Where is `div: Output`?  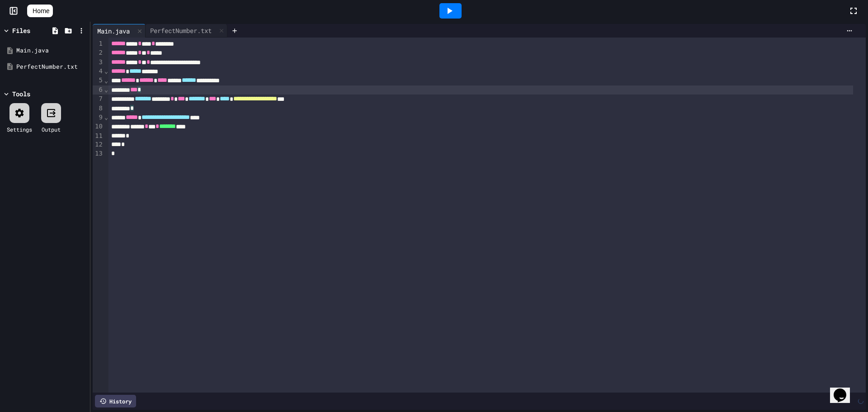
div: Output is located at coordinates (51, 129).